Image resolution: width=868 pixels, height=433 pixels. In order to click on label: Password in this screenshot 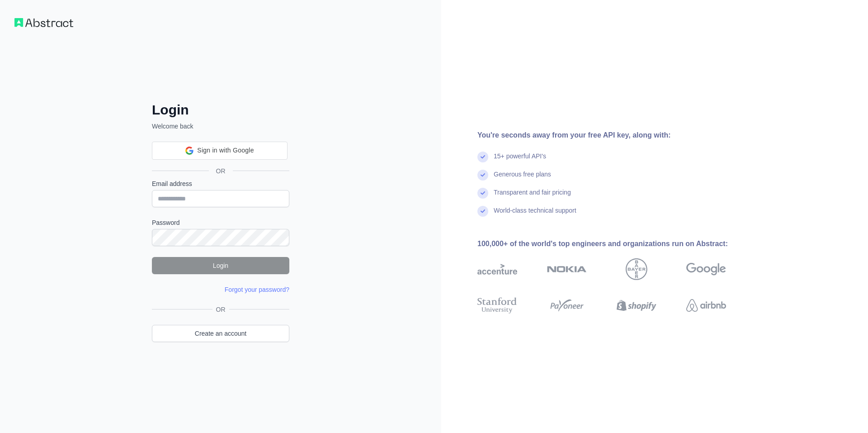, I will do `click(220, 222)`.